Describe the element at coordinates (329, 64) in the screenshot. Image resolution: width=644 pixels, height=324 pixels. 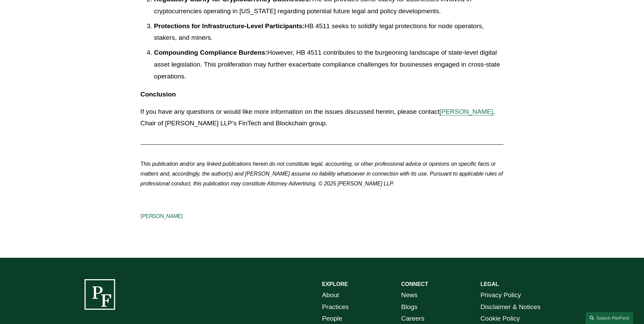
I see `p: However, HB 4511 contributes to the burgeoning landscape of state-level digital asset legislation...` at that location.